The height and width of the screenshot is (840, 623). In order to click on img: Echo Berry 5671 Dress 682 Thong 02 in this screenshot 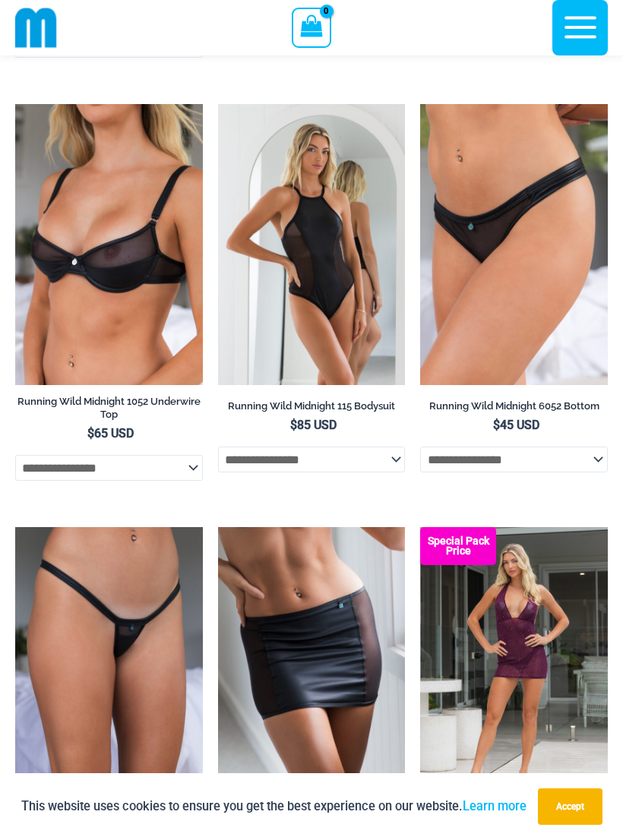, I will do `click(514, 668)`.